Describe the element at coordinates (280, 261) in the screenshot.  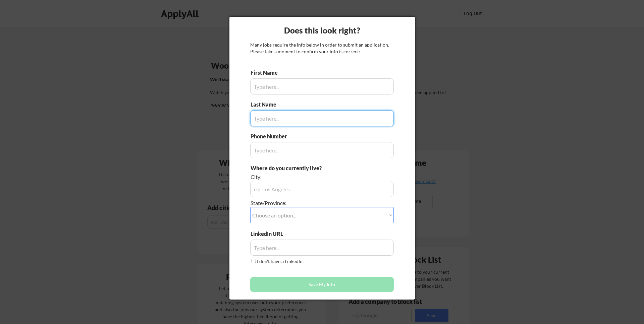
I see `label: I don't have a LinkedIn.` at that location.